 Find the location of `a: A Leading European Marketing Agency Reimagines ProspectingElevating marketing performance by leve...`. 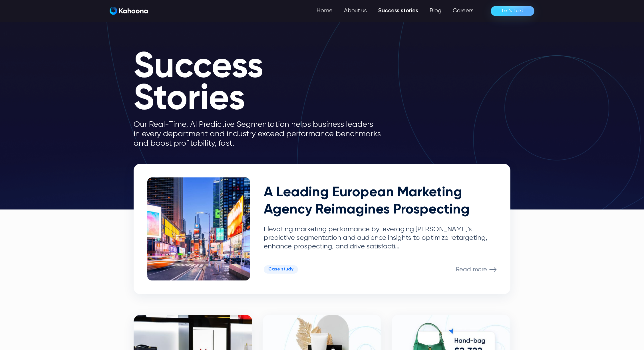

a: A Leading European Marketing Agency Reimagines ProspectingElevating marketing performance by leve... is located at coordinates (322, 229).